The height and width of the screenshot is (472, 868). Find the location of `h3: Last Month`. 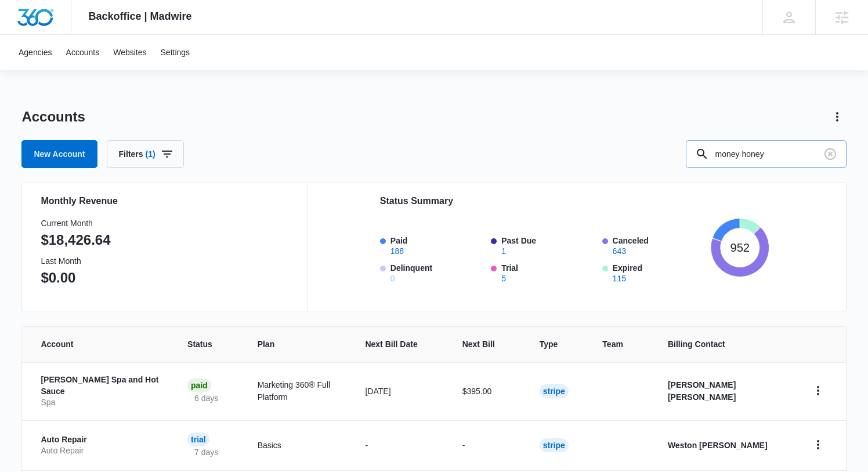

h3: Last Month is located at coordinates (76, 261).